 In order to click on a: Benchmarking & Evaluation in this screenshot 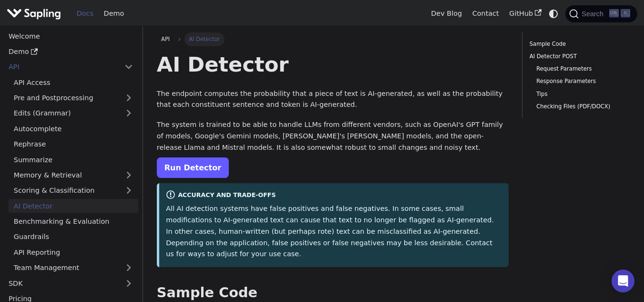, I will do `click(73, 221)`.